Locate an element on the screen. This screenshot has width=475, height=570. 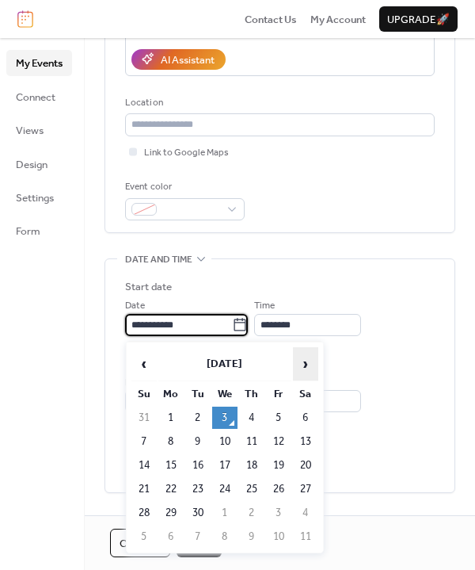
td: 18 is located at coordinates (252, 465).